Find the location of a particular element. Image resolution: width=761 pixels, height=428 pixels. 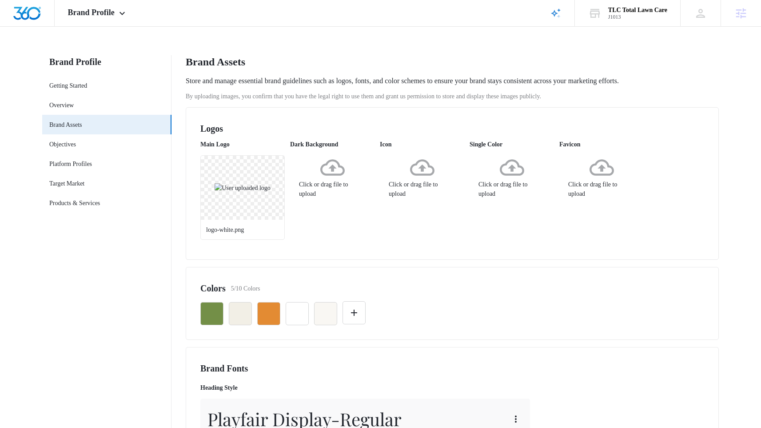

a: Platform Profiles is located at coordinates (71, 164).